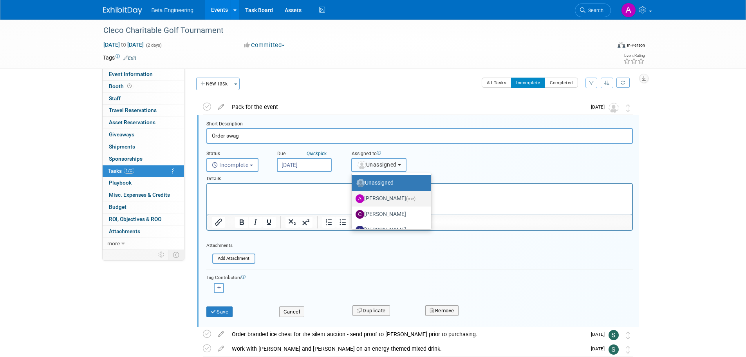 The image size is (746, 357). I want to click on div: Event Rating, so click(634, 56).